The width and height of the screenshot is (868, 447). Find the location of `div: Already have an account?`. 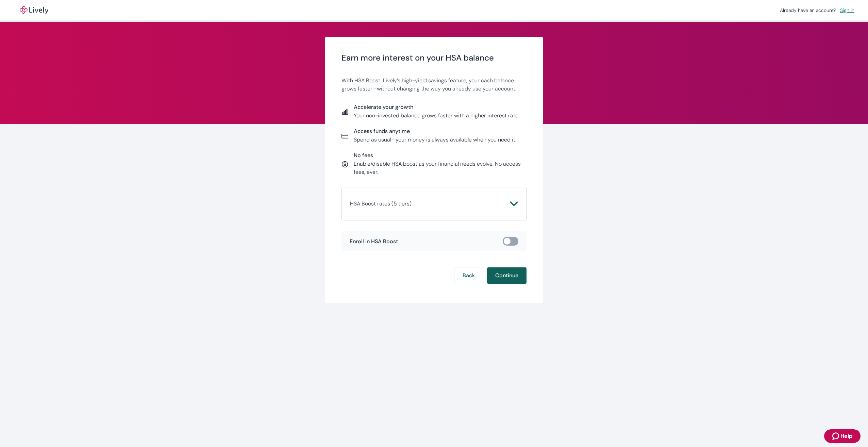

div: Already have an account? is located at coordinates (818, 10).